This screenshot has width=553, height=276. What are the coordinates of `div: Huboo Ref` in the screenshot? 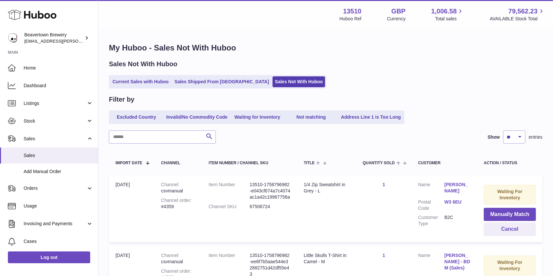 It's located at (350, 19).